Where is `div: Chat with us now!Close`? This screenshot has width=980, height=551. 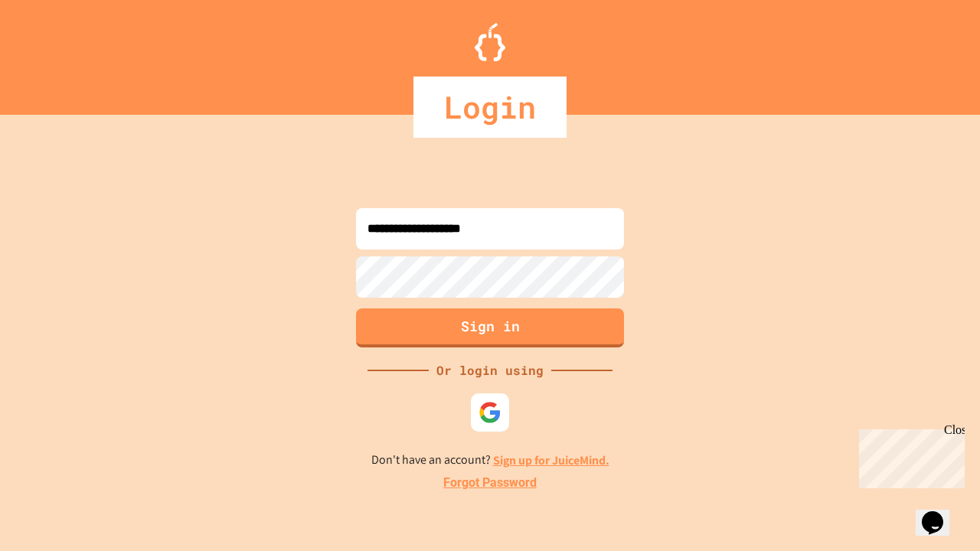 div: Chat with us now!Close is located at coordinates (56, 51).